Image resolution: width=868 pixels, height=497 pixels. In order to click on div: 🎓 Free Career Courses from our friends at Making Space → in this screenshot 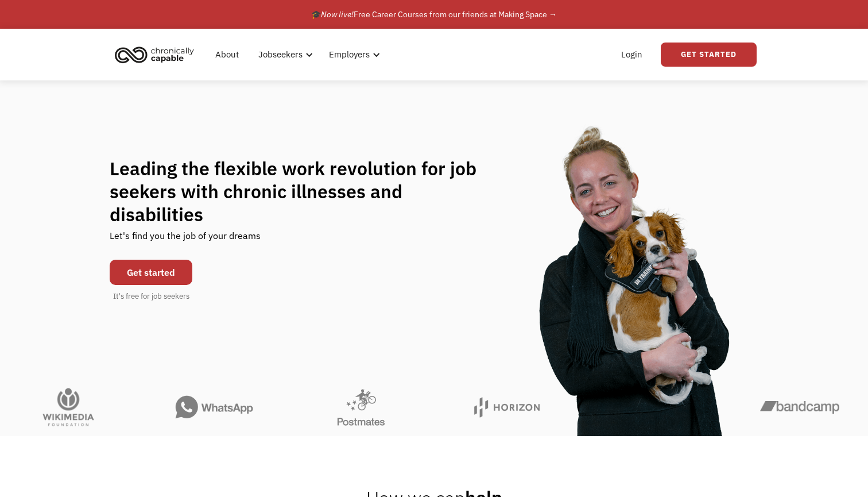, I will do `click(434, 15)`.